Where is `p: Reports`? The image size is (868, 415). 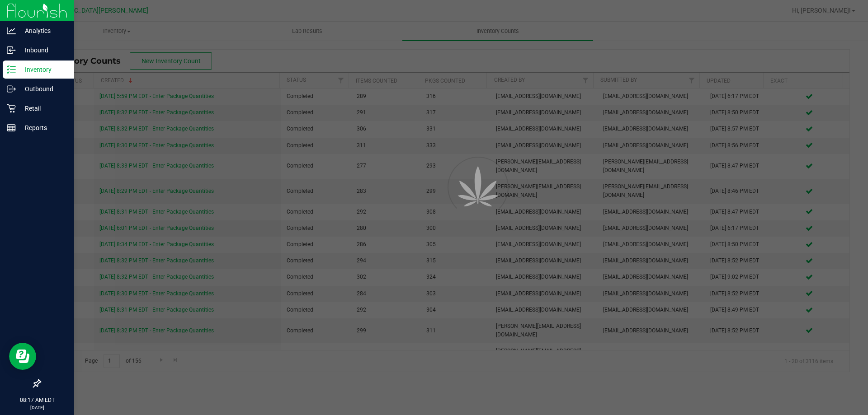
p: Reports is located at coordinates (43, 128).